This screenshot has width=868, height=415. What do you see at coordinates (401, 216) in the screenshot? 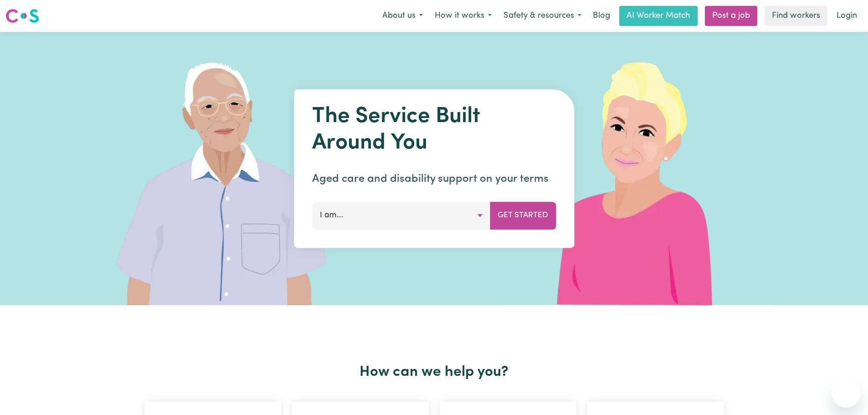
I see `button: I am...` at bounding box center [401, 216].